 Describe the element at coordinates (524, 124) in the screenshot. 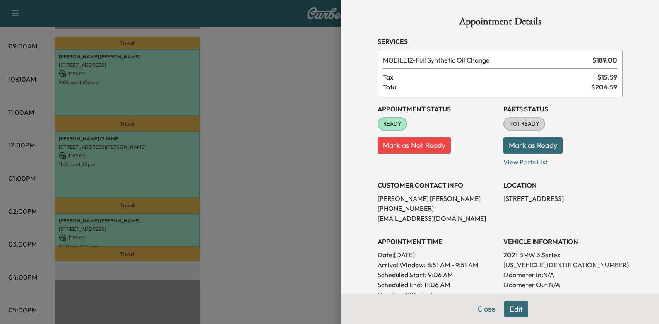

I see `span: NOT READY` at that location.